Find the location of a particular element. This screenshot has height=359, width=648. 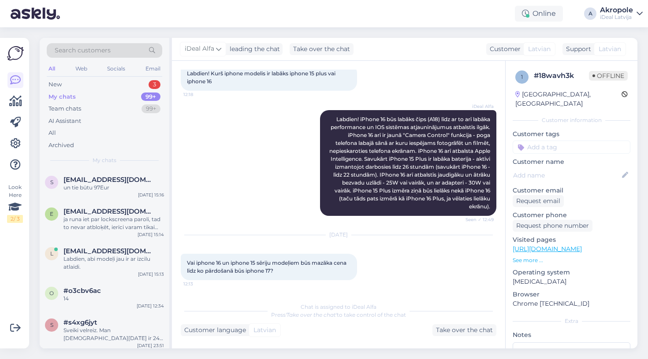

p: Customer email is located at coordinates (571, 190).